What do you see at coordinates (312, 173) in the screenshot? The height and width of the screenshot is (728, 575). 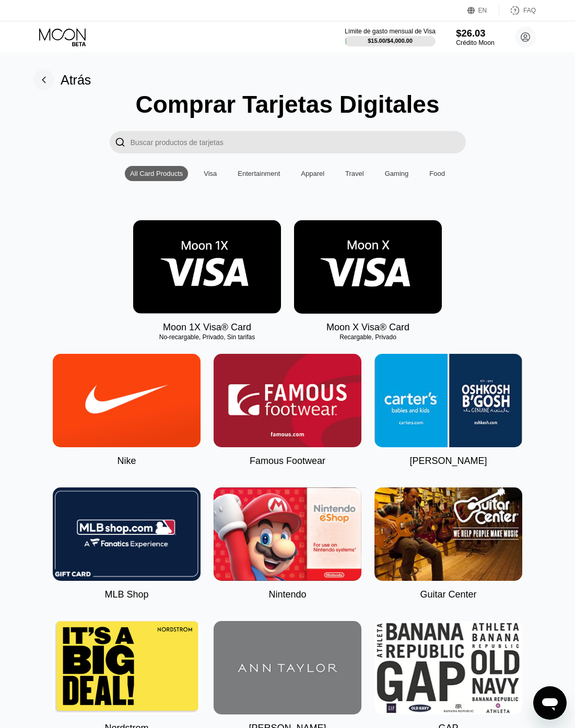 I see `div: Apparel` at bounding box center [312, 173].